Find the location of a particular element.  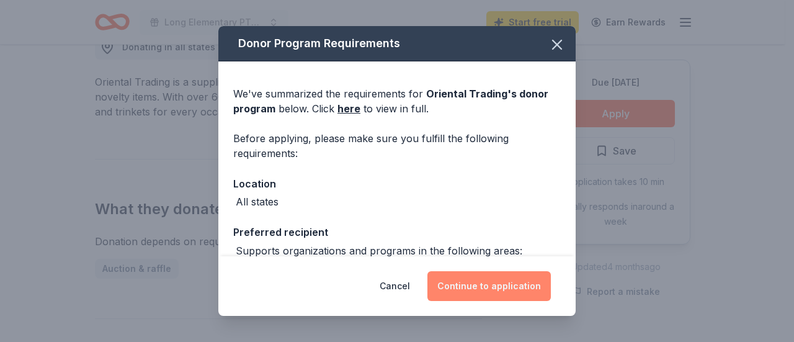

button: Continue to application is located at coordinates (489, 286).